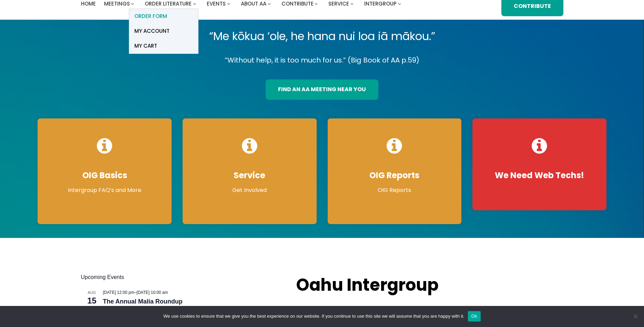 The width and height of the screenshot is (644, 327). I want to click on a: ORDER FORM, so click(164, 16).